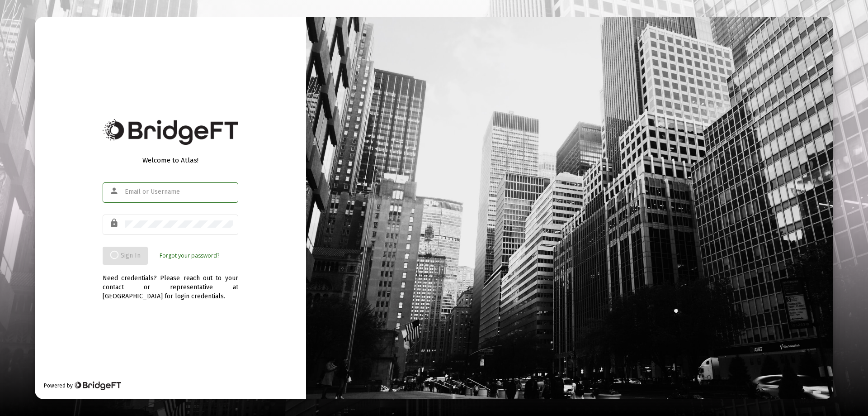 The height and width of the screenshot is (416, 868). Describe the element at coordinates (82, 385) in the screenshot. I see `div: Powered by` at that location.